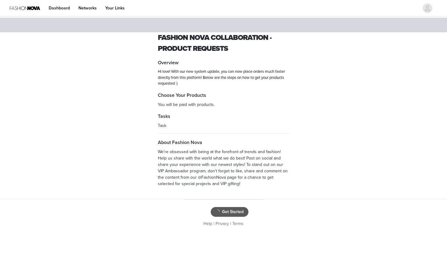 This screenshot has width=447, height=253. I want to click on a: Your Links, so click(115, 8).